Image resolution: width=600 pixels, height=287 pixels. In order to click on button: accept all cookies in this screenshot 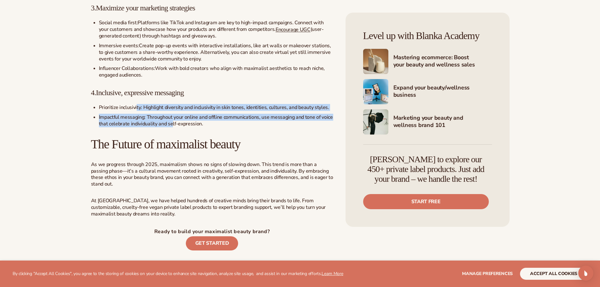, I will do `click(554, 274)`.